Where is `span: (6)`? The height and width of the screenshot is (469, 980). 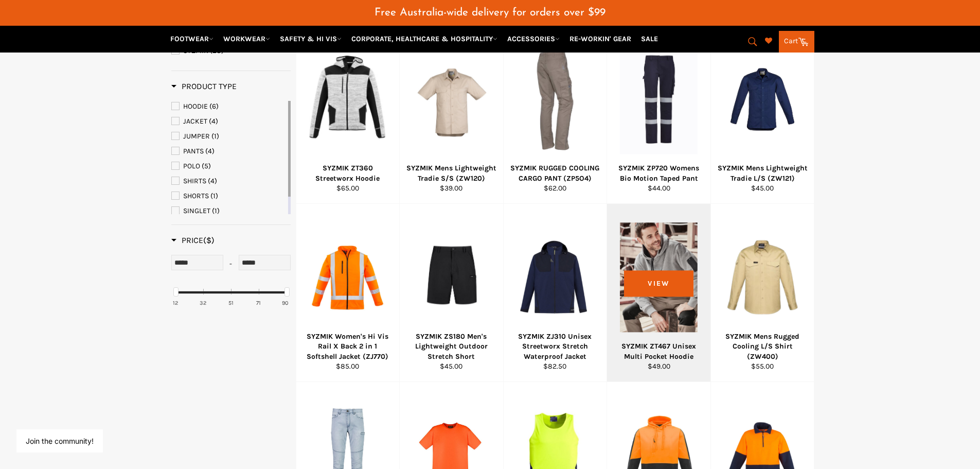
span: (6) is located at coordinates (214, 106).